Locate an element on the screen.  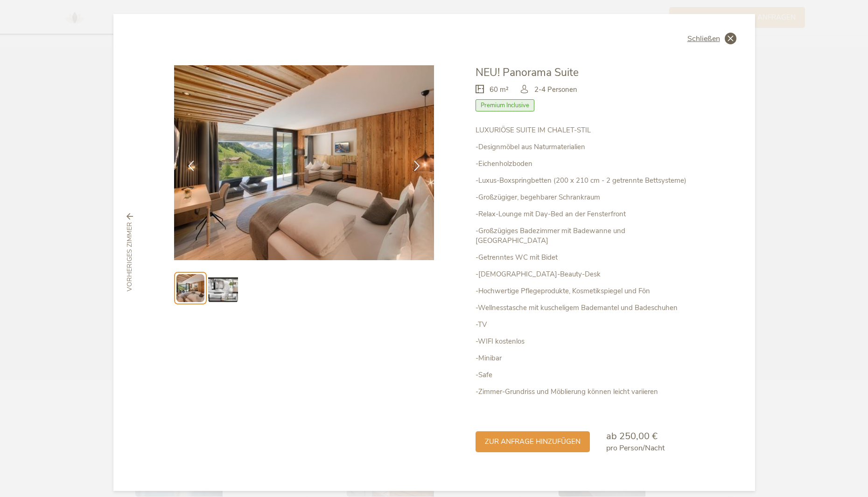
p: -Hochwertige Pflegeprodukte, Kosmetikspiegel und Fön is located at coordinates (585, 291).